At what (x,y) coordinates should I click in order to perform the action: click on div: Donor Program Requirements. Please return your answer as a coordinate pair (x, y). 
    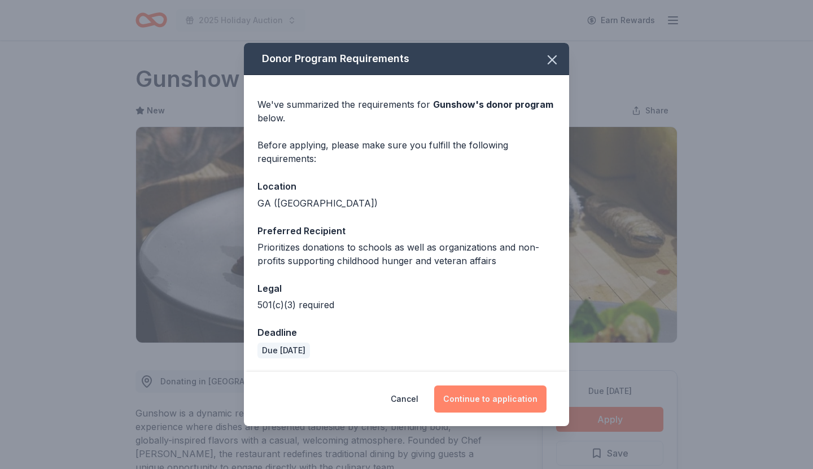
    Looking at the image, I should click on (406, 59).